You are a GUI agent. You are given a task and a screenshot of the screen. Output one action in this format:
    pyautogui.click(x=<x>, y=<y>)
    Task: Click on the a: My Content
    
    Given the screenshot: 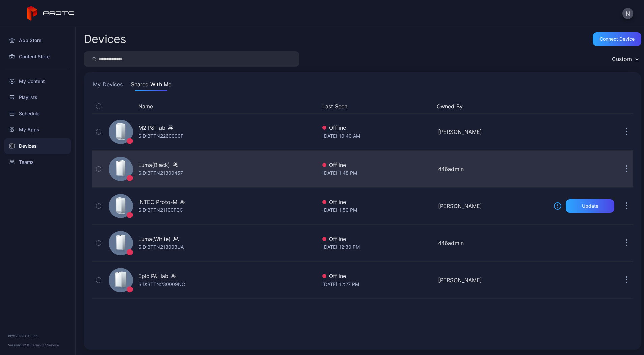 What is the action you would take?
    pyautogui.click(x=37, y=81)
    